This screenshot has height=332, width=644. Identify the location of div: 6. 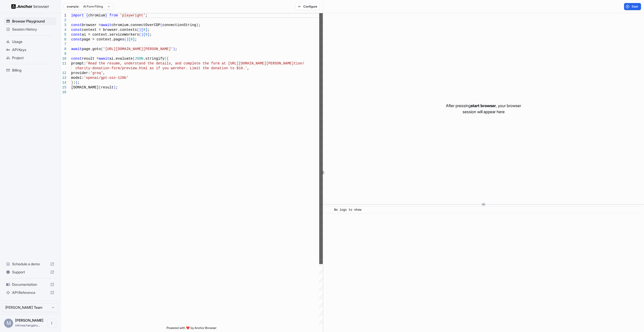
(63, 39).